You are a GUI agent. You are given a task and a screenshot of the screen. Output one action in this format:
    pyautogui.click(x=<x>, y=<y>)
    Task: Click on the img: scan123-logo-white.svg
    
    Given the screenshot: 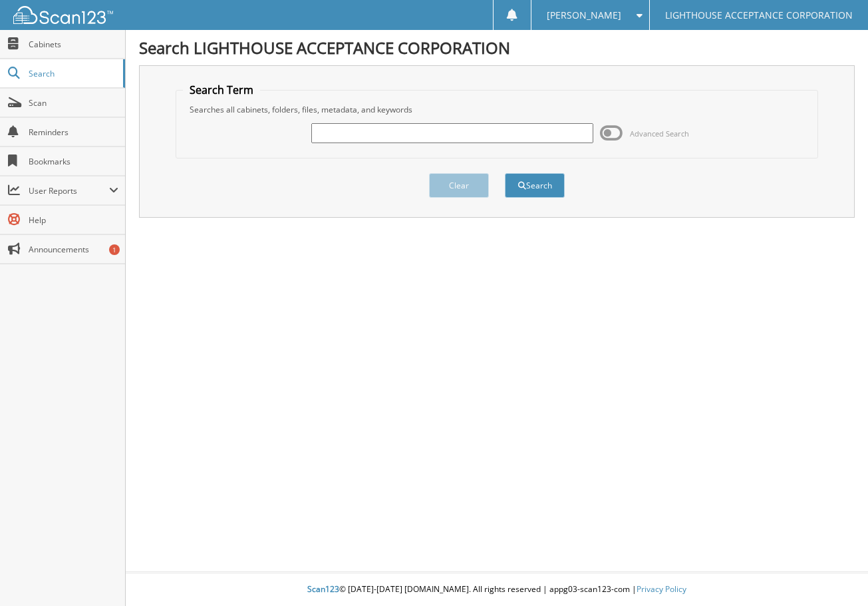 What is the action you would take?
    pyautogui.click(x=63, y=15)
    